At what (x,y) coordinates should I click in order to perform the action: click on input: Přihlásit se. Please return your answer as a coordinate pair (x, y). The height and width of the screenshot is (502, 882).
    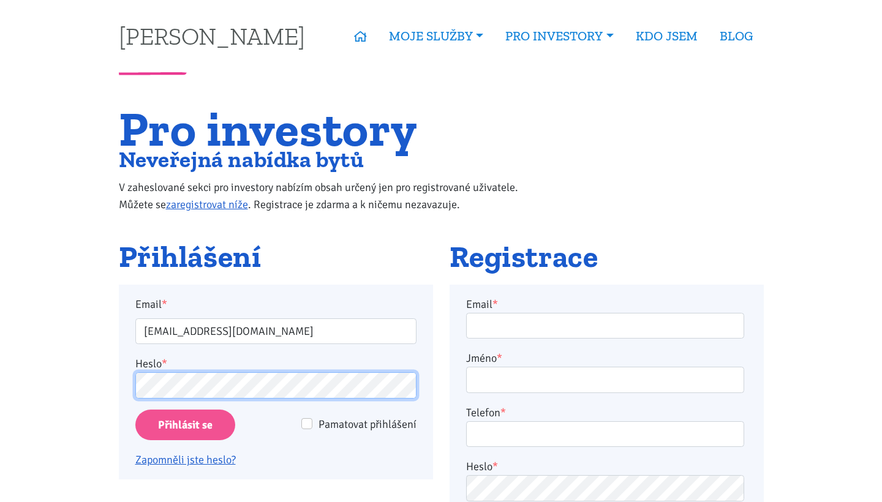
    Looking at the image, I should click on (185, 425).